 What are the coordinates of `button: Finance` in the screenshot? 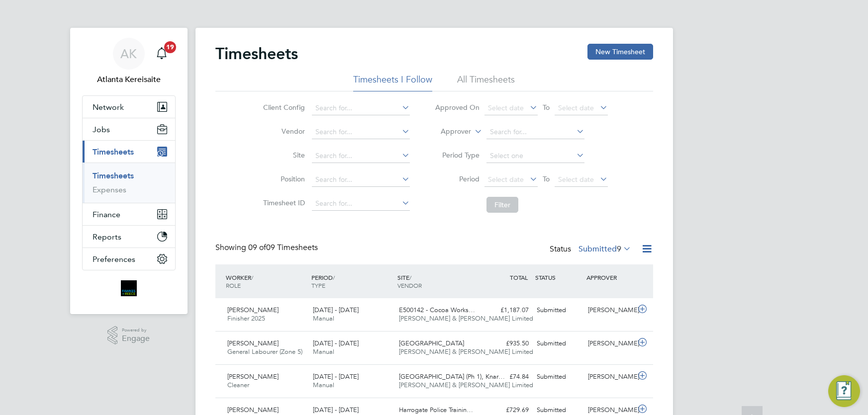 It's located at (129, 214).